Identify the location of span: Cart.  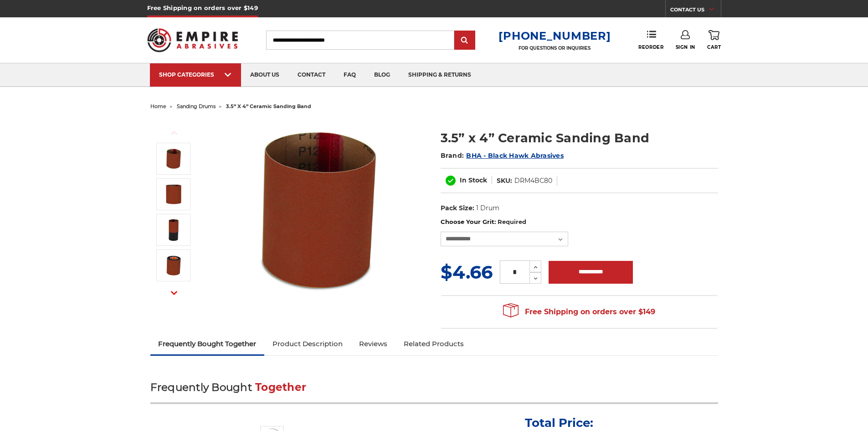
(714, 47).